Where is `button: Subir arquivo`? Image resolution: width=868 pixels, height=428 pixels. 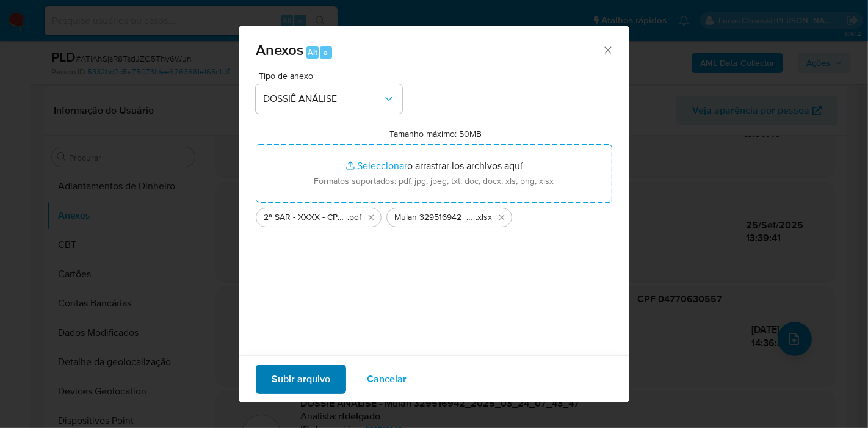
button: Subir arquivo is located at coordinates (301, 379).